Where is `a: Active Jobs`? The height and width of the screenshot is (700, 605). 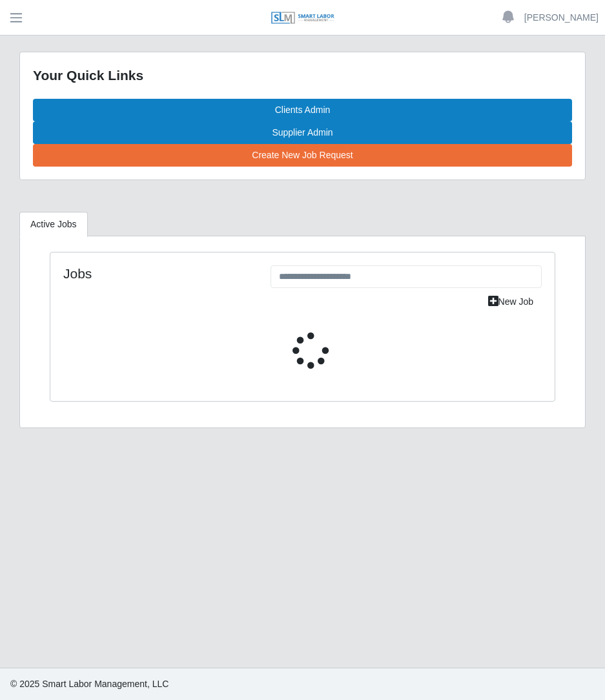
a: Active Jobs is located at coordinates (54, 224).